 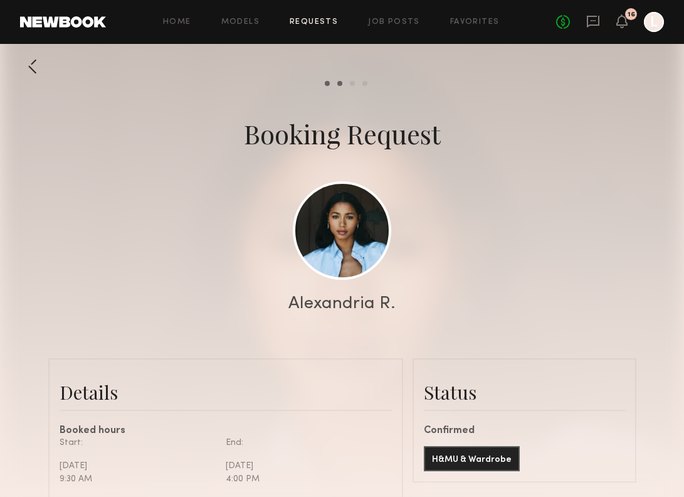 I want to click on div: Confirmed, so click(x=524, y=431).